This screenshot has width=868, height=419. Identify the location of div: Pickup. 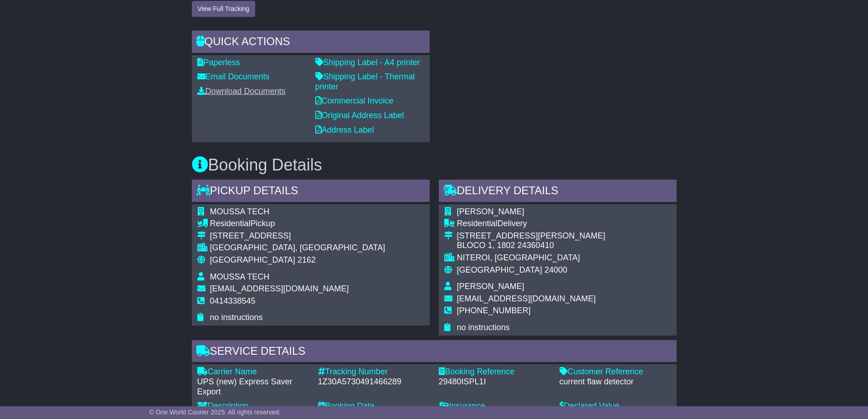
(297, 224).